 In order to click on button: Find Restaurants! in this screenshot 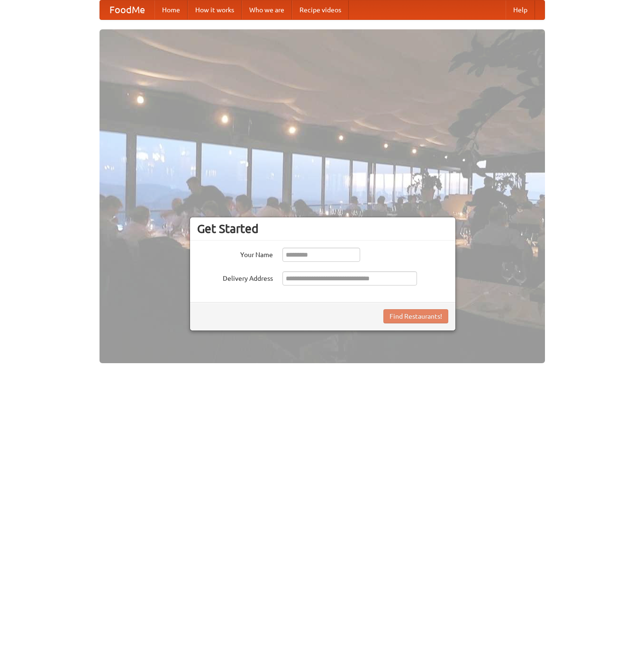, I will do `click(415, 316)`.